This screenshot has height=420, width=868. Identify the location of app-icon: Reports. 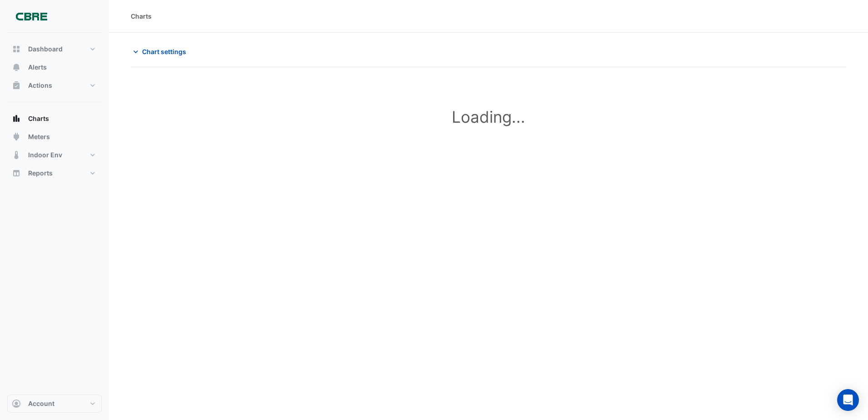
(16, 173).